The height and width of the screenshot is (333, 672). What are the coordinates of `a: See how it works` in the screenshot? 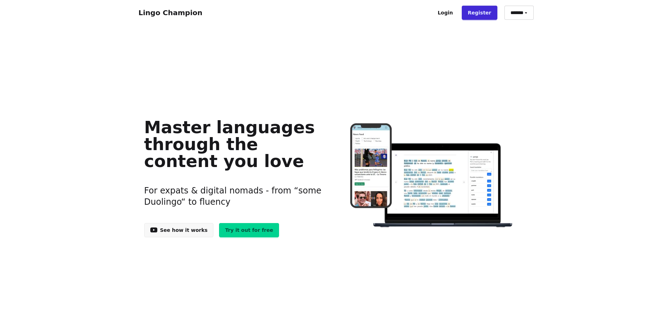 It's located at (179, 230).